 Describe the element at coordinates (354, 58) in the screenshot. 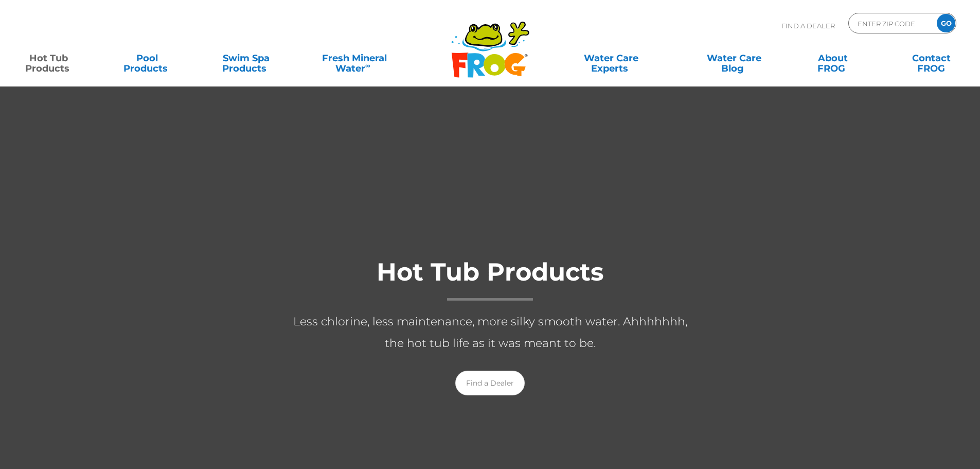

I see `a: Fresh MineralWater∞` at that location.